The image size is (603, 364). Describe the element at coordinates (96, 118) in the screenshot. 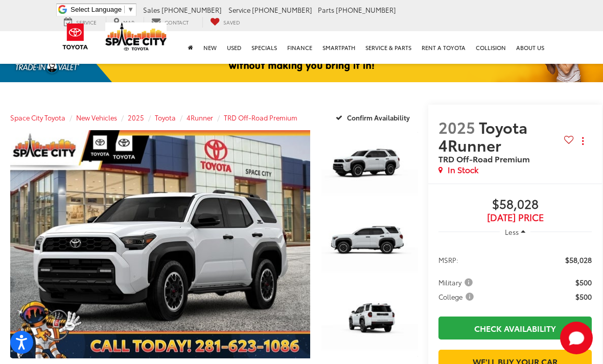

I see `a: New Vehicles` at that location.